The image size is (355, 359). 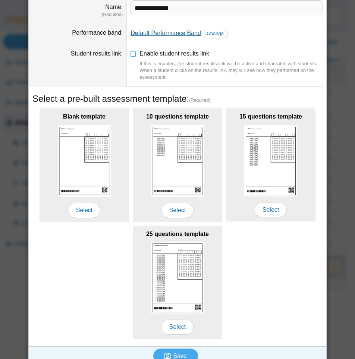 I want to click on b: 15 questions template, so click(x=271, y=116).